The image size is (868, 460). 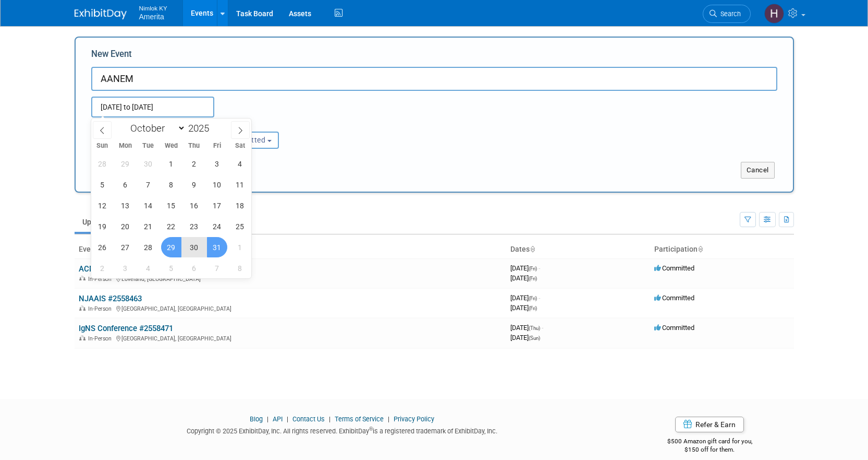 I want to click on a: NJAAIS #2558463, so click(x=110, y=299).